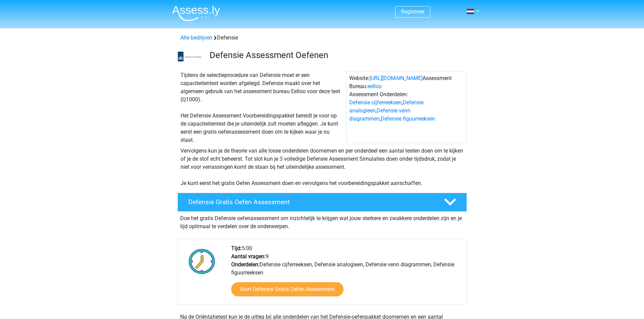  Describe the element at coordinates (336, 55) in the screenshot. I see `h3: Defensie Assessment Oefenen` at that location.